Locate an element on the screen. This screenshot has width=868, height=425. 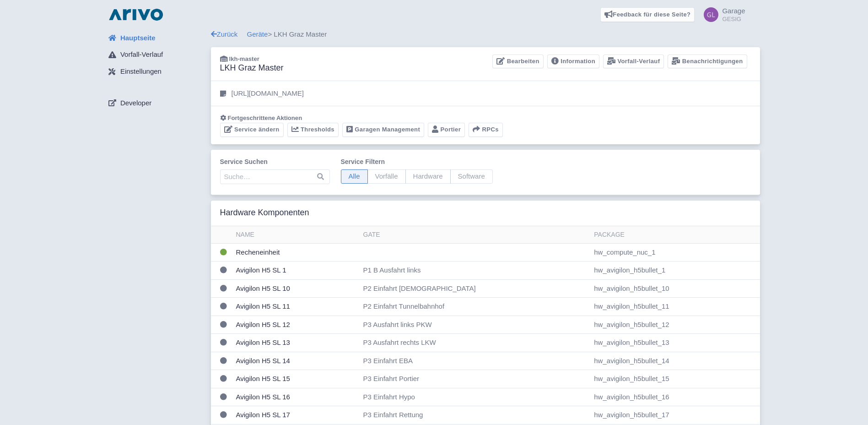
th: Gate is located at coordinates (475, 235).